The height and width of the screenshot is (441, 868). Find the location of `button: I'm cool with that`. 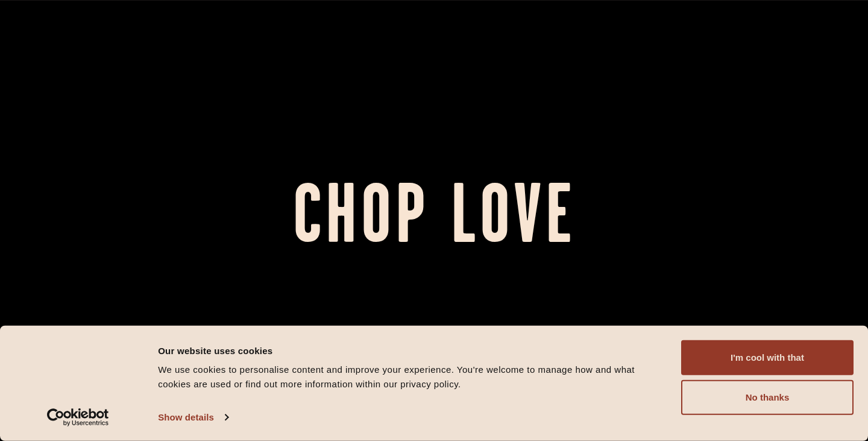

button: I'm cool with that is located at coordinates (767, 358).